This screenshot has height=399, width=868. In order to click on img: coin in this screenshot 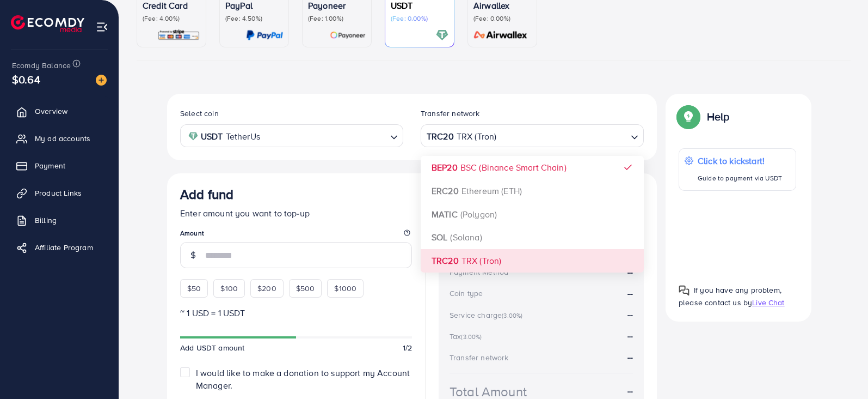, I will do `click(193, 136)`.